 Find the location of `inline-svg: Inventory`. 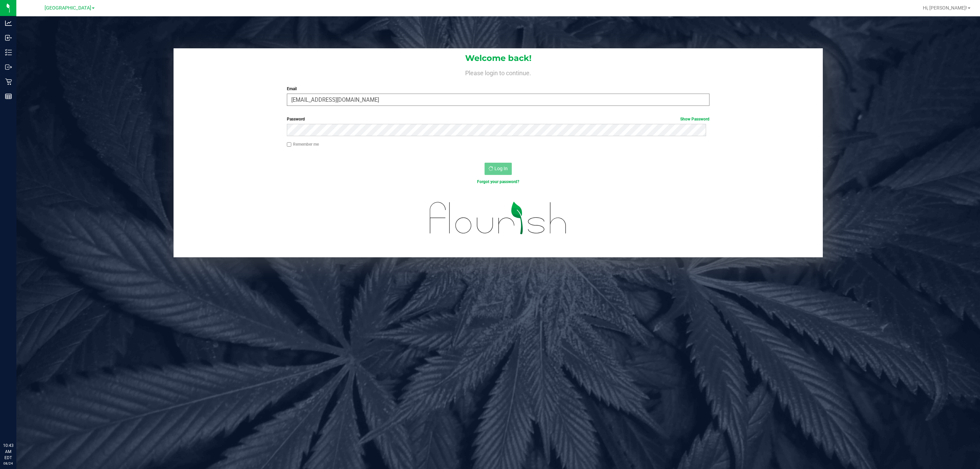

inline-svg: Inventory is located at coordinates (8, 53).